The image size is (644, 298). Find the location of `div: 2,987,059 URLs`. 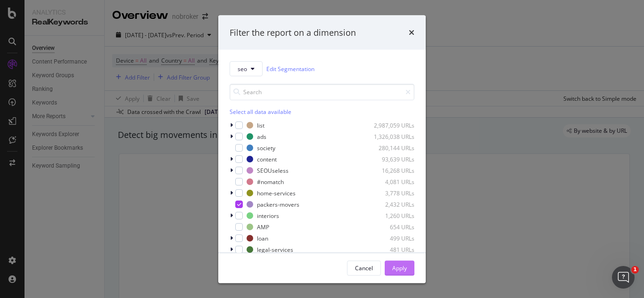

div: 2,987,059 URLs is located at coordinates (391, 124).